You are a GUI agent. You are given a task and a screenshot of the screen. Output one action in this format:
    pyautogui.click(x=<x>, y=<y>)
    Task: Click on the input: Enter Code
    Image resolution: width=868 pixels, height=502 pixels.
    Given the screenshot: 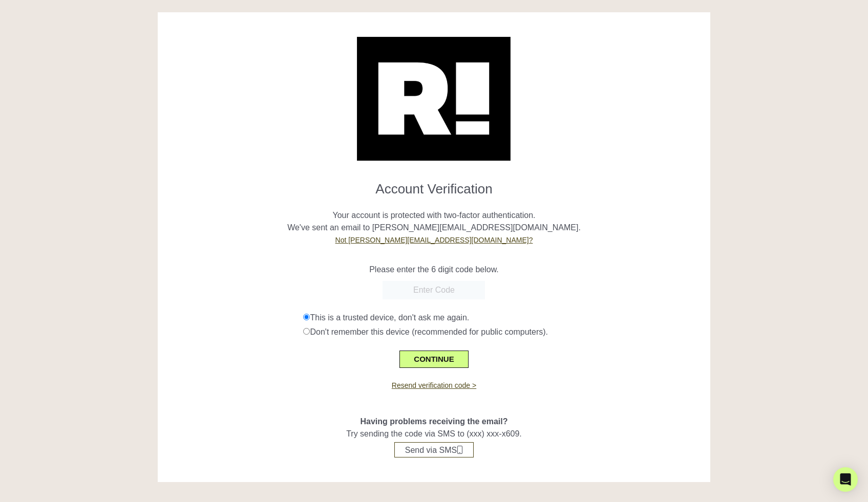 What is the action you would take?
    pyautogui.click(x=434, y=290)
    